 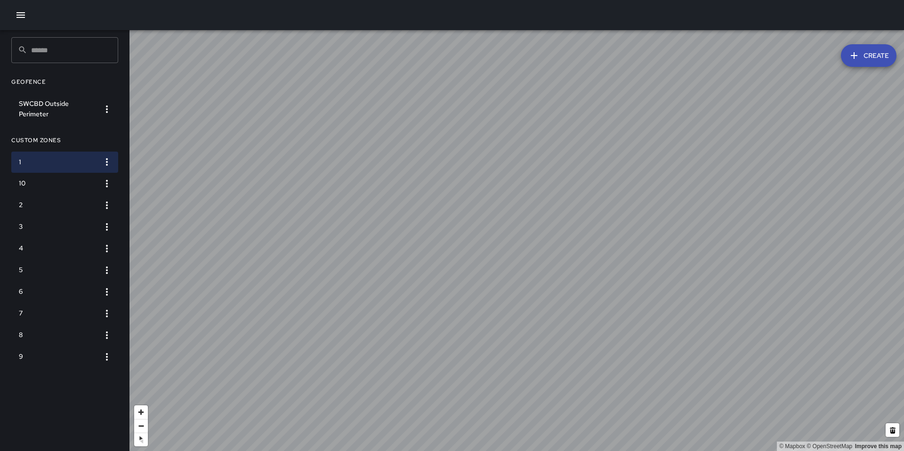 What do you see at coordinates (57, 205) in the screenshot?
I see `h6: 2` at bounding box center [57, 205].